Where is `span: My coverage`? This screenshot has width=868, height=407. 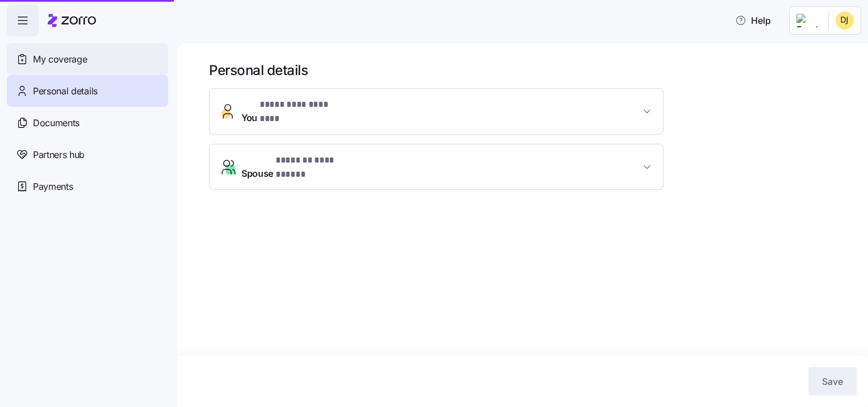
span: My coverage is located at coordinates (60, 59).